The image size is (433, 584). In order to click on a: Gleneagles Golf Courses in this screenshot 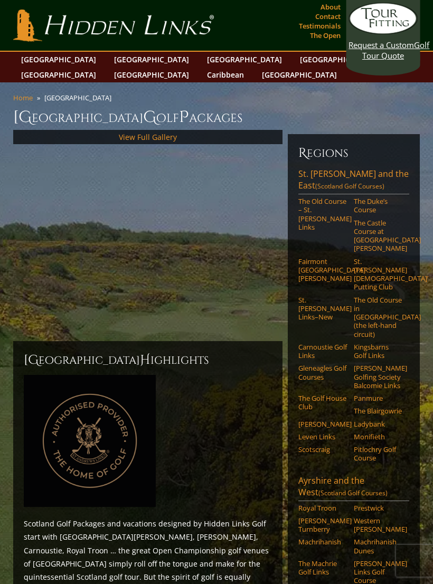, I will do `click(323, 372)`.